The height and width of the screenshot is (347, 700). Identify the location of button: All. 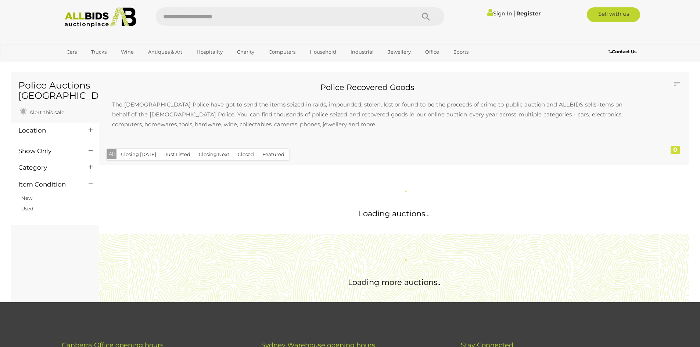
(112, 154).